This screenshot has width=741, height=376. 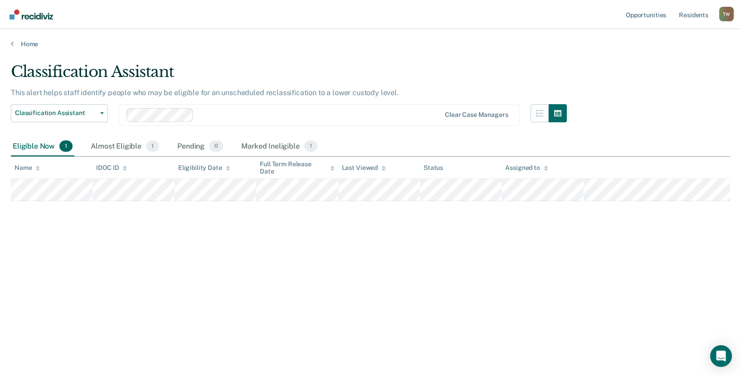 I want to click on div: Almost Eligible1, so click(x=125, y=147).